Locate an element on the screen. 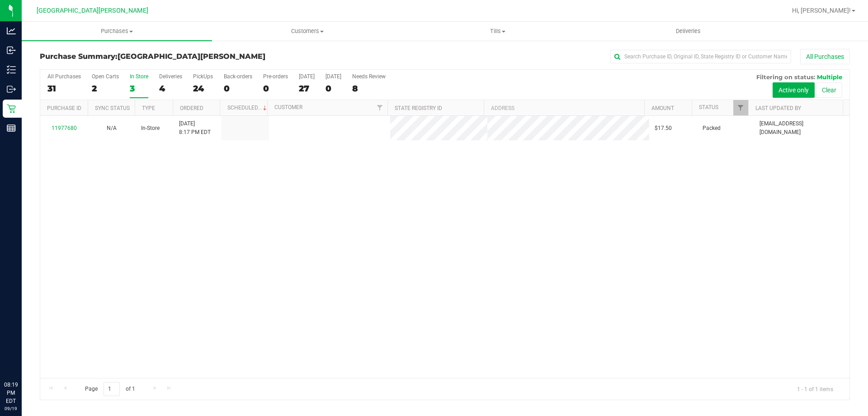  a: Ordered is located at coordinates (192, 108).